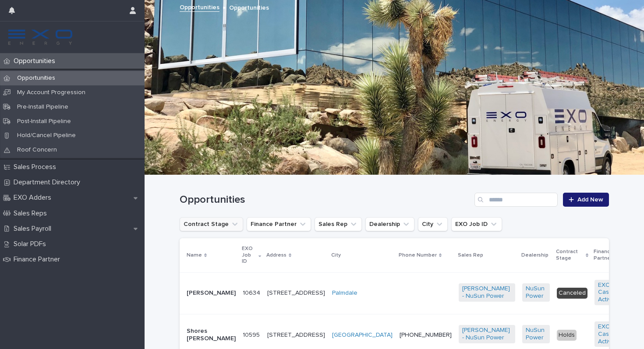 The image size is (644, 349). I want to click on button: EXO Job ID, so click(477, 224).